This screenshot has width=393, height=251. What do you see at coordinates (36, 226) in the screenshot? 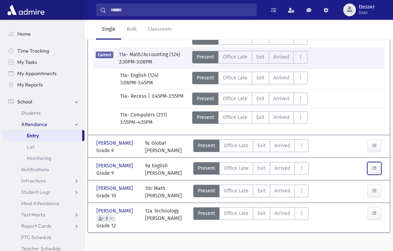
I see `span: Report Cards` at bounding box center [36, 226].